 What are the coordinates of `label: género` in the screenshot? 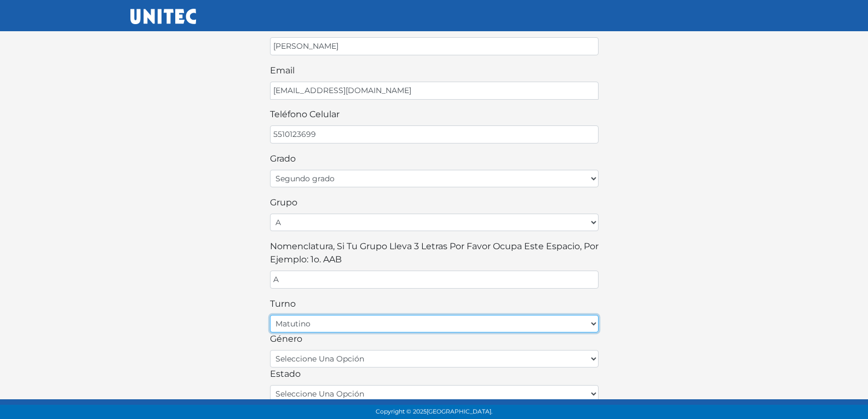 It's located at (286, 339).